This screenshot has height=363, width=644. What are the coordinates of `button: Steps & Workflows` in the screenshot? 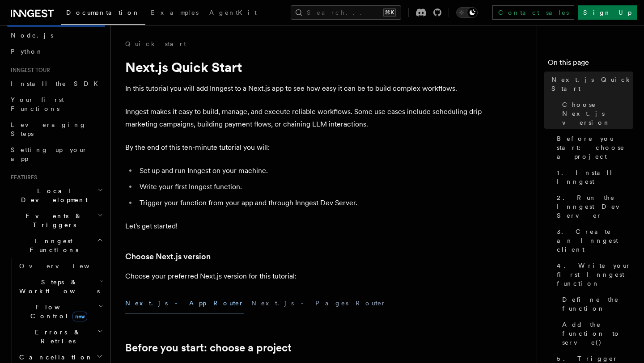 It's located at (61, 286).